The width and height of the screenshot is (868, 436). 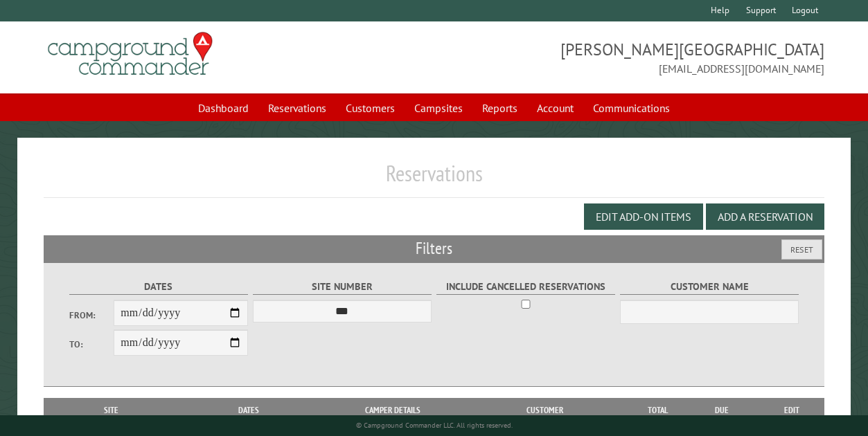 I want to click on button: Add a Reservation, so click(x=765, y=217).